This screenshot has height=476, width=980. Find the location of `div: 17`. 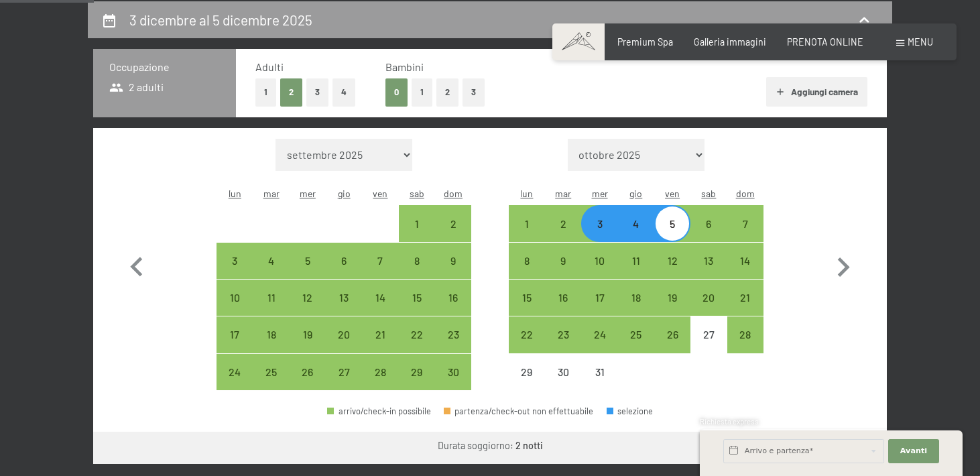

div: 17 is located at coordinates (599, 309).